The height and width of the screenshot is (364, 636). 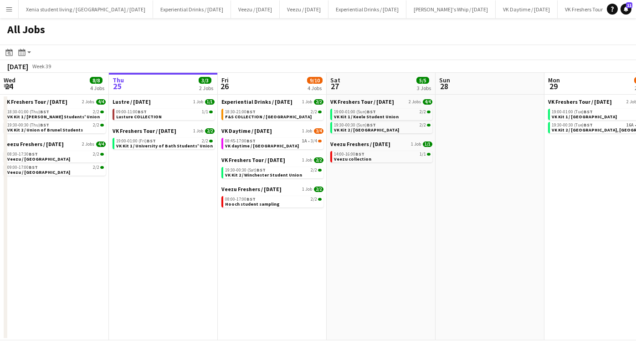 What do you see at coordinates (39, 159) in the screenshot?
I see `span: Veezu / Cardiff Met University` at bounding box center [39, 159].